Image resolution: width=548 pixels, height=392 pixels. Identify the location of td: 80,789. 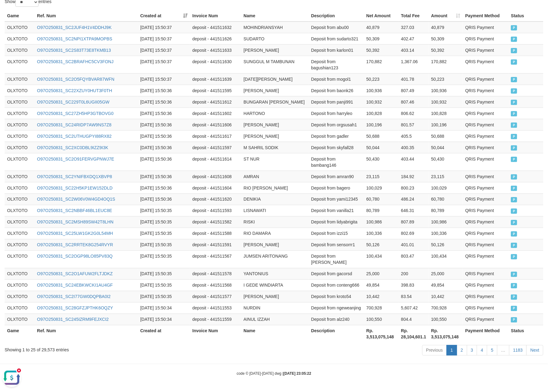
(381, 210).